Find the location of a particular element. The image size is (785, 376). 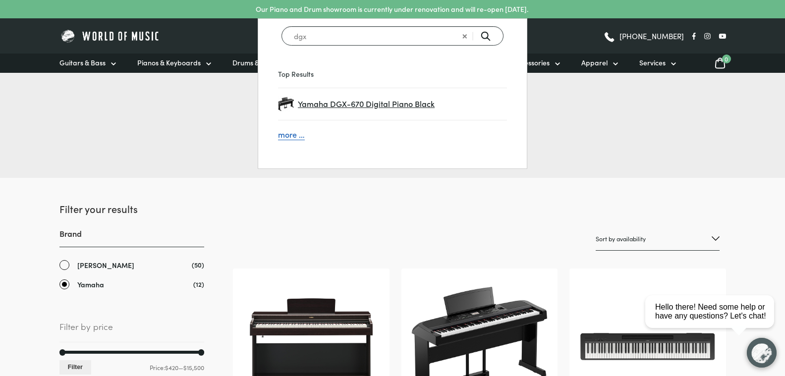

p: Showing all 12 results is located at coordinates (393, 146).